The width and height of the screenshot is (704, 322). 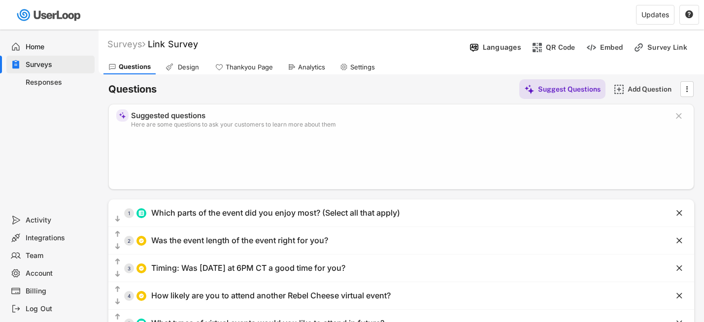 I want to click on img: EmbedMinor.svg, so click(x=591, y=47).